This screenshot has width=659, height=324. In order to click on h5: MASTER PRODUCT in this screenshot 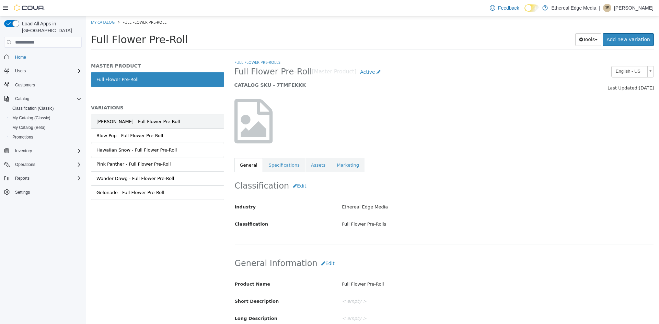, I will do `click(72, 50)`.